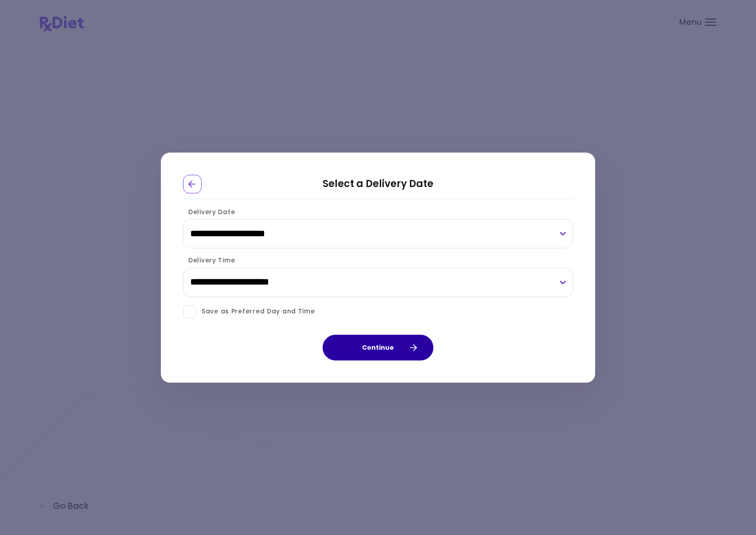 The width and height of the screenshot is (756, 535). Describe the element at coordinates (378, 187) in the screenshot. I see `h2: Select a Delivery Date` at that location.